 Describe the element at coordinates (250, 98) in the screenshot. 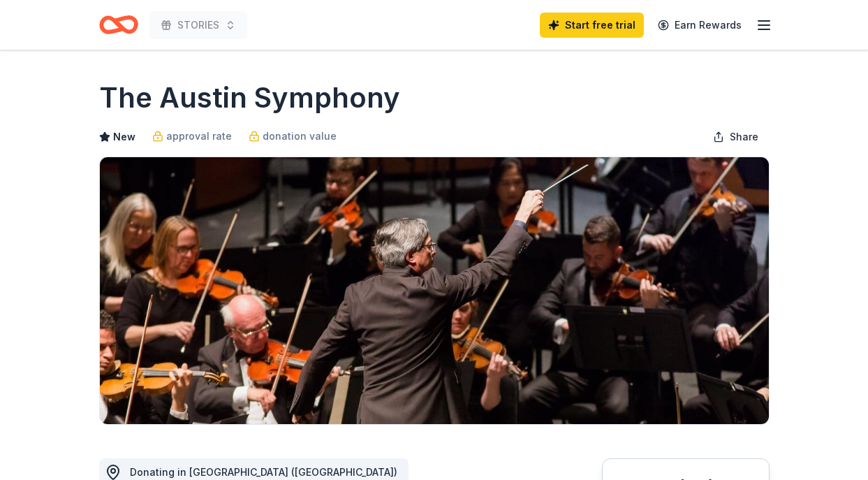

I see `h1: The Austin Symphony` at that location.